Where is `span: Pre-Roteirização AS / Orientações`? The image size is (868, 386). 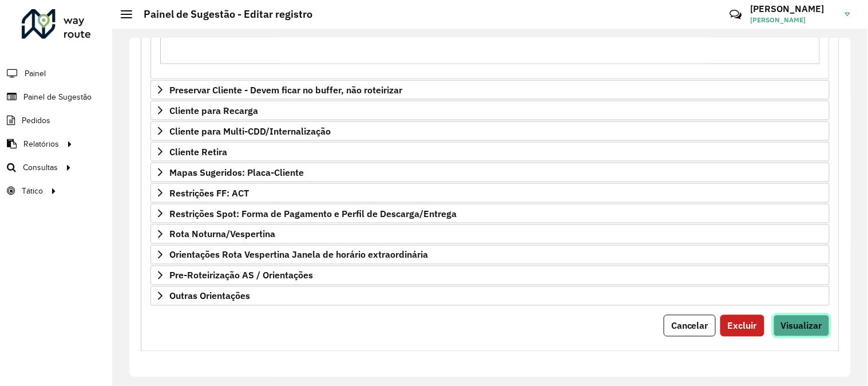
span: Pre-Roteirização AS / Orientações is located at coordinates (241, 275).